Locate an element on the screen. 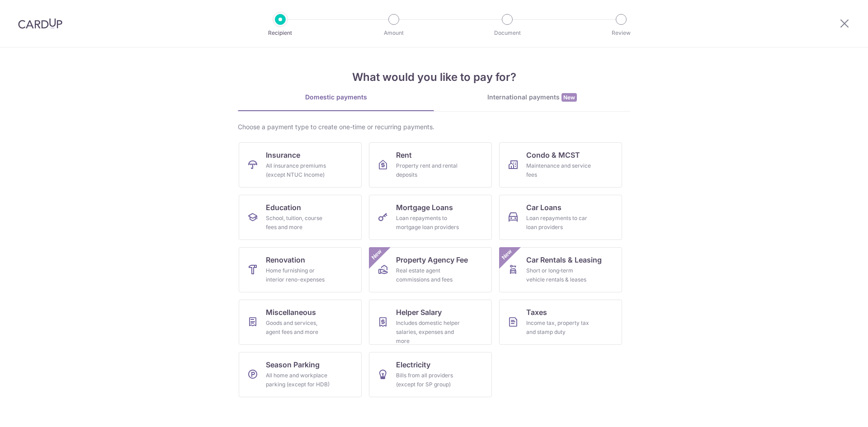  div: All home and workplace parking (except for HDB) is located at coordinates (298, 380).